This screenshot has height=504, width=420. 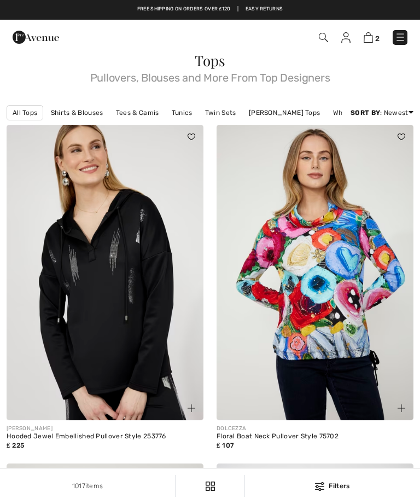 I want to click on span: ₤ 107, so click(x=225, y=446).